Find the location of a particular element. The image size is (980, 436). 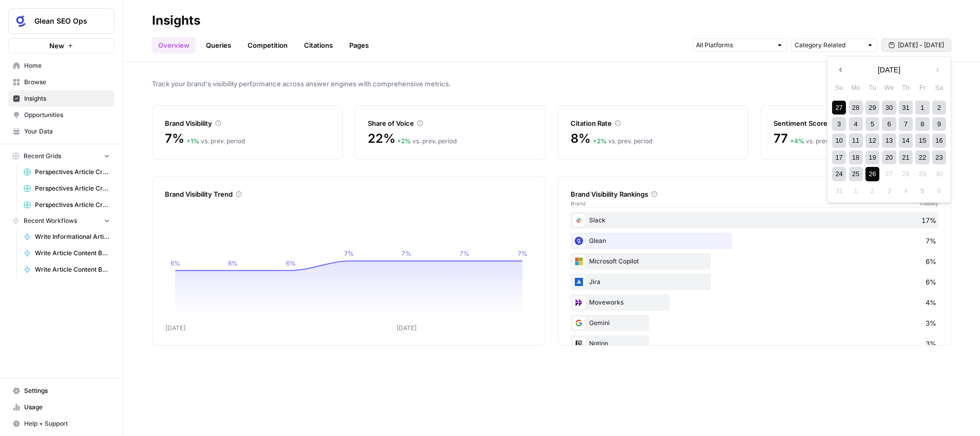

span: Glean SEO Ops is located at coordinates (65, 21).